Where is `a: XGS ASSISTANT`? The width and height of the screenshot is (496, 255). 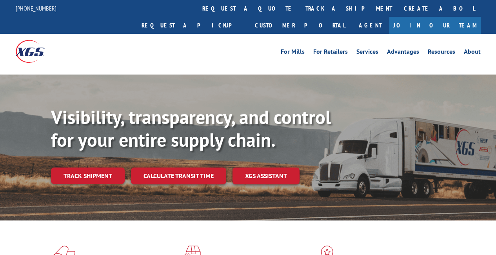
a: XGS ASSISTANT is located at coordinates (266, 176).